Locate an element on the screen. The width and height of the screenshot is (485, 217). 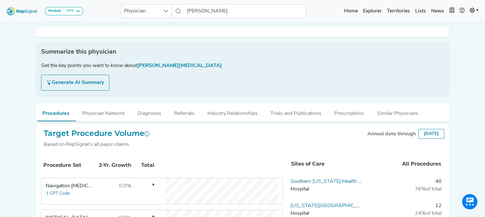
th: Procedure Set is located at coordinates (66, 165).